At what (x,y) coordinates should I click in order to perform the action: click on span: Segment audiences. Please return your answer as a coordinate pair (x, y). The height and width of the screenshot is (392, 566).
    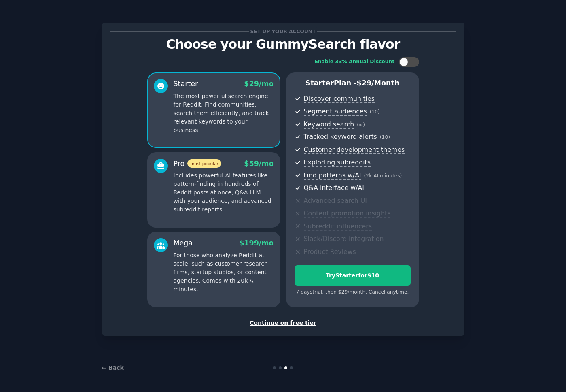
    Looking at the image, I should click on (335, 111).